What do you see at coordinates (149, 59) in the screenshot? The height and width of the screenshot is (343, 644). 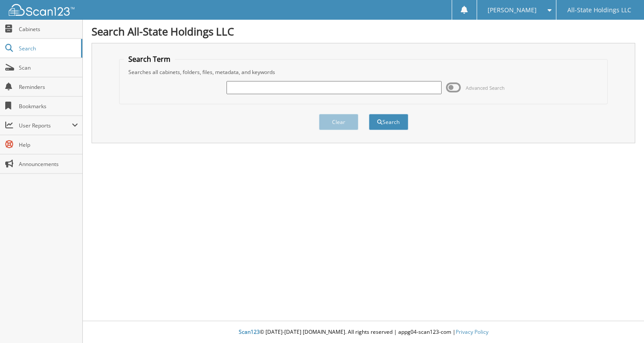 I see `legend: Search Term` at bounding box center [149, 59].